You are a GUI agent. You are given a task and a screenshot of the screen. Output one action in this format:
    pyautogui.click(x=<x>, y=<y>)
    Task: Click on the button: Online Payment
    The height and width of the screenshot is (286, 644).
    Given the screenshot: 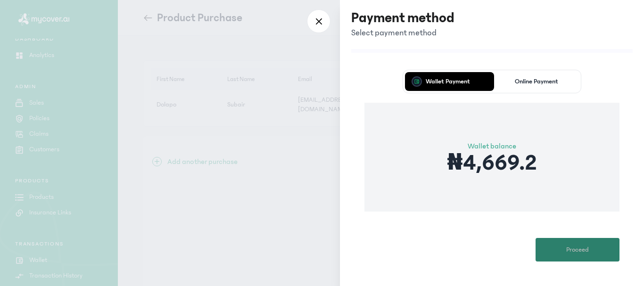 What is the action you would take?
    pyautogui.click(x=536, y=82)
    